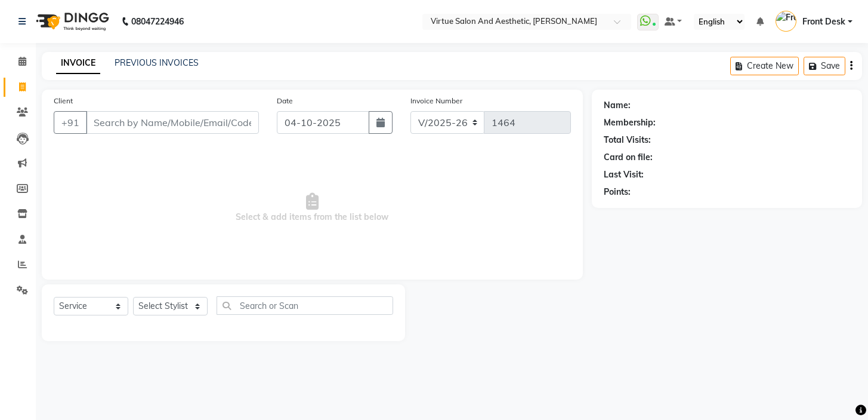  Describe the element at coordinates (617, 105) in the screenshot. I see `div: Name:` at that location.